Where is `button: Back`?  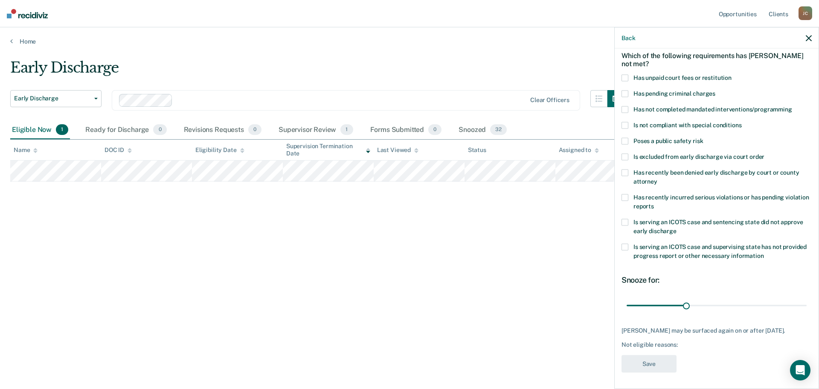 button: Back is located at coordinates (629, 38).